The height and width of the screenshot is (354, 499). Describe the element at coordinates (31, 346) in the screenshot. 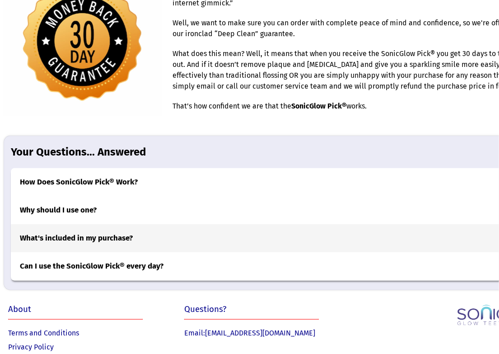

I see `a: Privacy Policy` at that location.